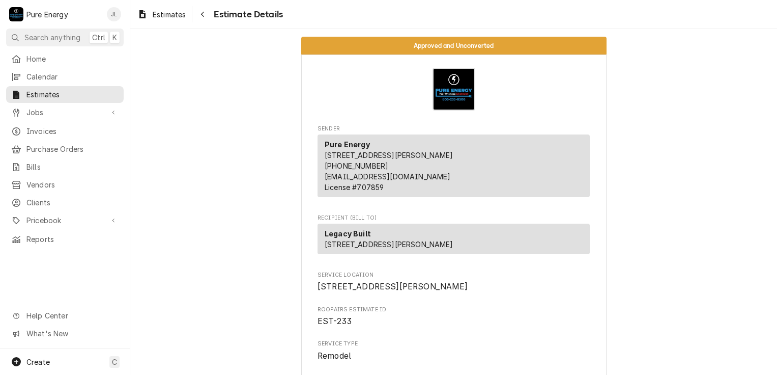 The width and height of the screenshot is (777, 375). What do you see at coordinates (72, 166) in the screenshot?
I see `span: Bills` at bounding box center [72, 166].